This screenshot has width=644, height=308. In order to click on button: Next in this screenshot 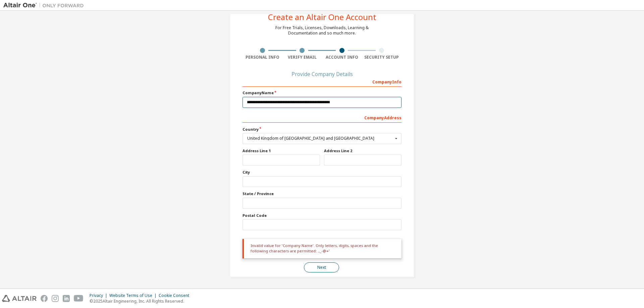, I will do `click(321, 267)`.